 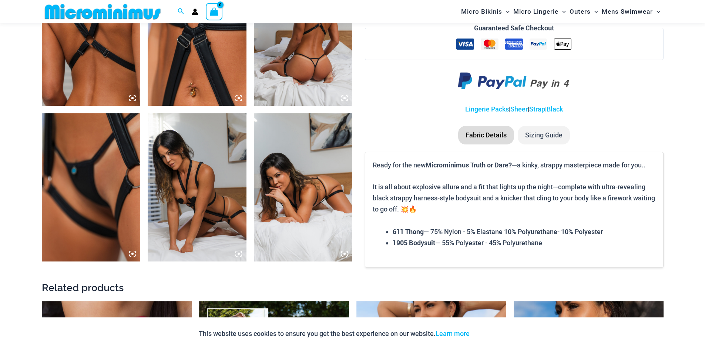 What do you see at coordinates (487, 109) in the screenshot?
I see `a: Lingerie Packs` at bounding box center [487, 109].